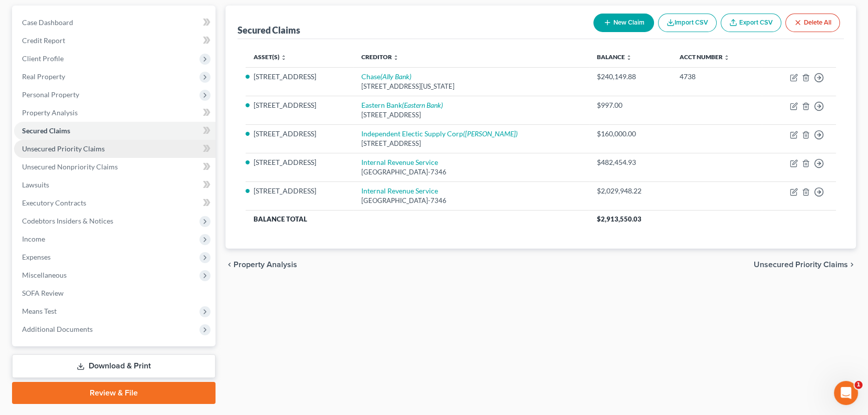 The height and width of the screenshot is (415, 868). Describe the element at coordinates (269, 30) in the screenshot. I see `div: Secured Claims` at that location.